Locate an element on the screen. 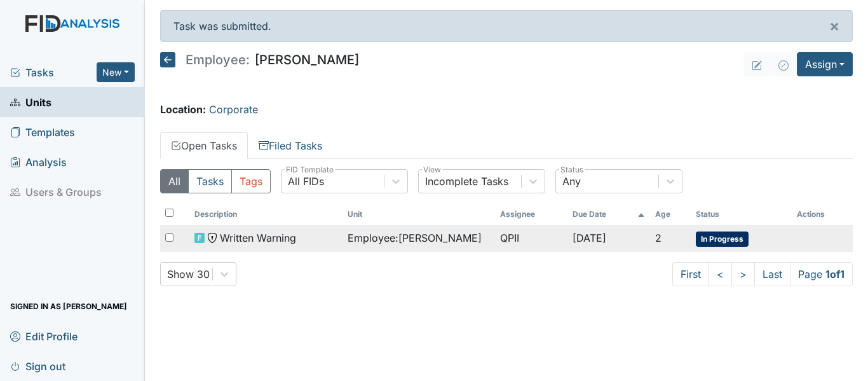 Image resolution: width=868 pixels, height=381 pixels. span: Templates is located at coordinates (43, 132).